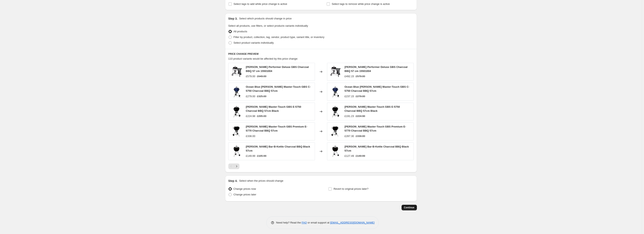 This screenshot has width=644, height=234. Describe the element at coordinates (268, 26) in the screenshot. I see `span: Select all products, use filters, or select products variants individually` at that location.